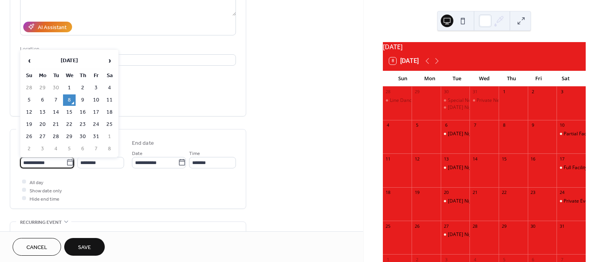 This screenshot has height=262, width=605. Describe the element at coordinates (474, 159) in the screenshot. I see `div: 14` at that location.